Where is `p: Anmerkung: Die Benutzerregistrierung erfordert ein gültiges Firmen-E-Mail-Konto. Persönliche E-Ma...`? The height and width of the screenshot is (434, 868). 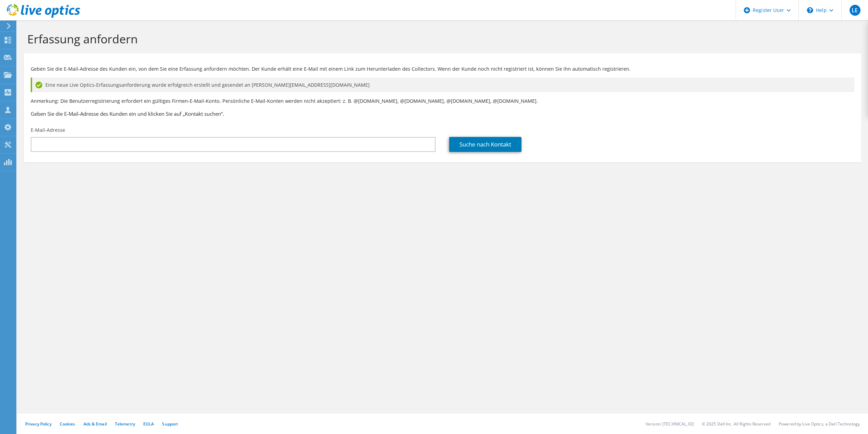 p: Anmerkung: Die Benutzerregistrierung erfordert ein gültiges Firmen-E-Mail-Konto. Persönliche E-Ma... is located at coordinates (442, 101).